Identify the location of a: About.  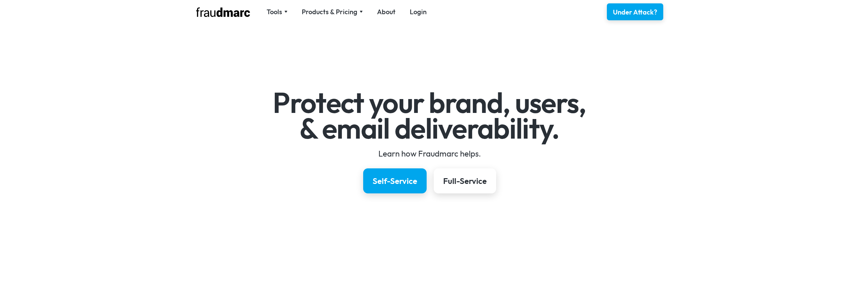
(386, 12).